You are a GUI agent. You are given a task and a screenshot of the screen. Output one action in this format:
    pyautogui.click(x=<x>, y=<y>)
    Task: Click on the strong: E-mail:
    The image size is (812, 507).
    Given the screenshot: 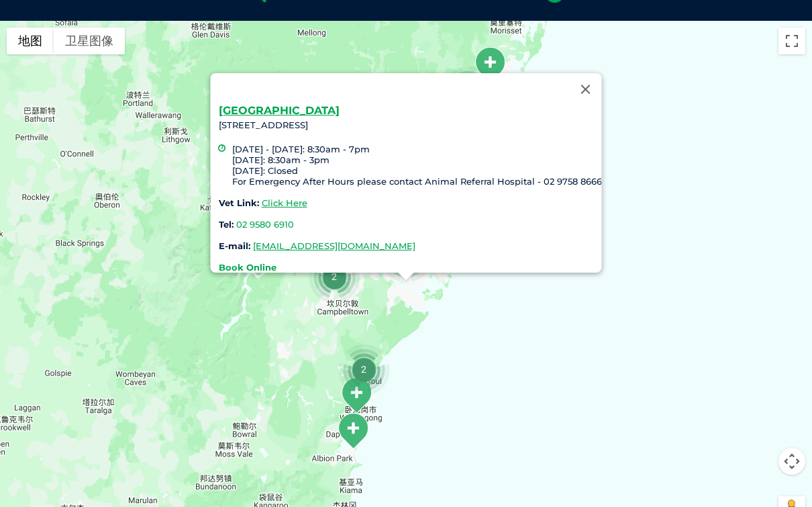 What is the action you would take?
    pyautogui.click(x=234, y=246)
    